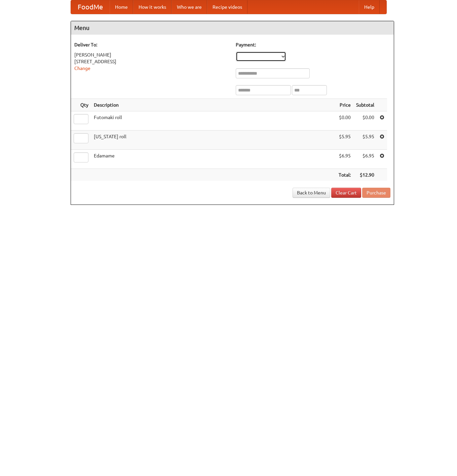  Describe the element at coordinates (227, 7) in the screenshot. I see `a: Recipe videos` at that location.